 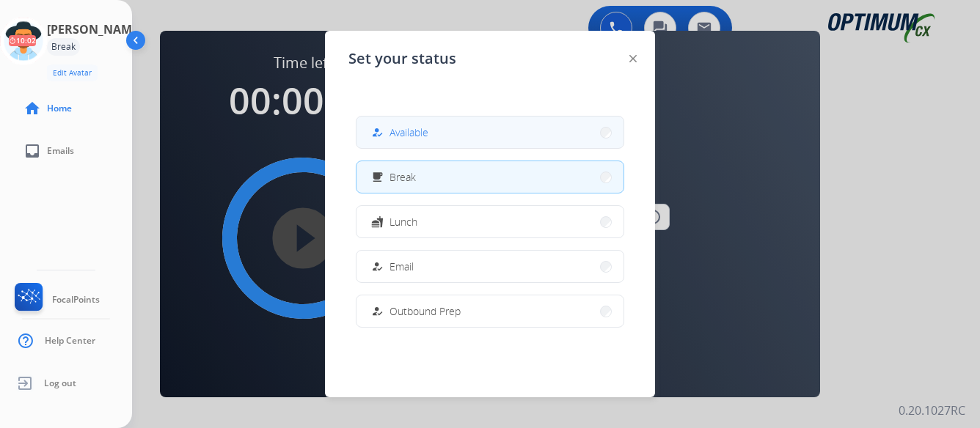 I want to click on img: close-button, so click(x=633, y=58).